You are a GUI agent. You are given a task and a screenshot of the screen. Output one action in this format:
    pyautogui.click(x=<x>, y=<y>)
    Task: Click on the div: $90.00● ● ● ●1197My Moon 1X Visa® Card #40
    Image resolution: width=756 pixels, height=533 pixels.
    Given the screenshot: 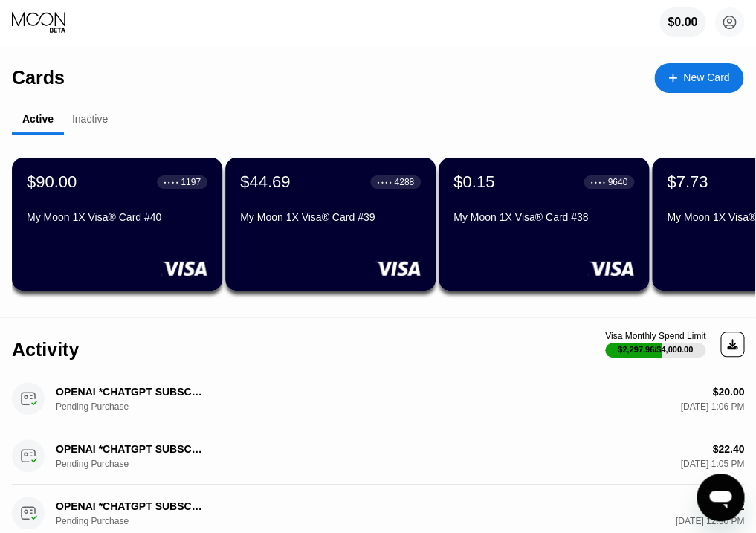 What is the action you would take?
    pyautogui.click(x=117, y=224)
    